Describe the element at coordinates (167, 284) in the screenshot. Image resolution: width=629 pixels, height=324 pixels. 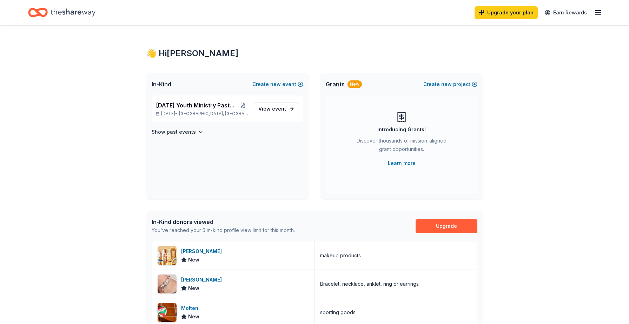
I see `img: Image for Lizzy James` at that location.